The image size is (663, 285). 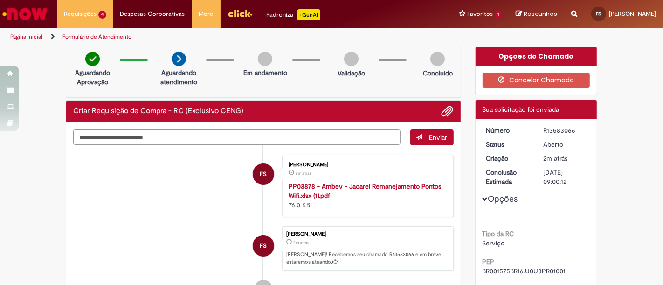 What do you see at coordinates (480, 14) in the screenshot?
I see `span: Favoritos` at bounding box center [480, 14].